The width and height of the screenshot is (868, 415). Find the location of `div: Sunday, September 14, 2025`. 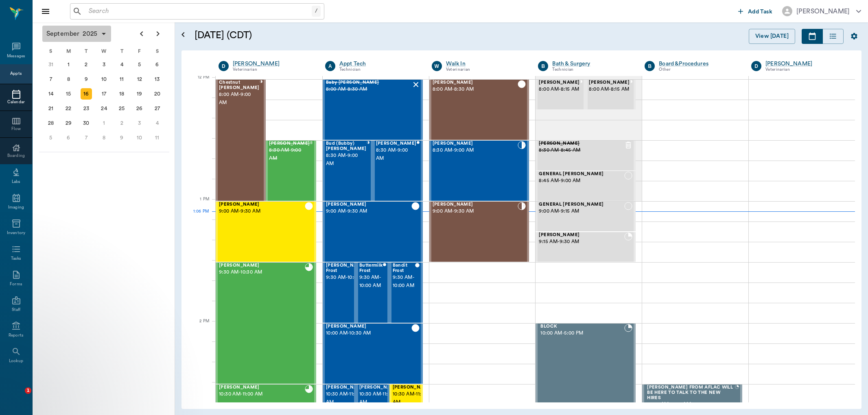

div: Sunday, September 14, 2025 is located at coordinates (51, 94).